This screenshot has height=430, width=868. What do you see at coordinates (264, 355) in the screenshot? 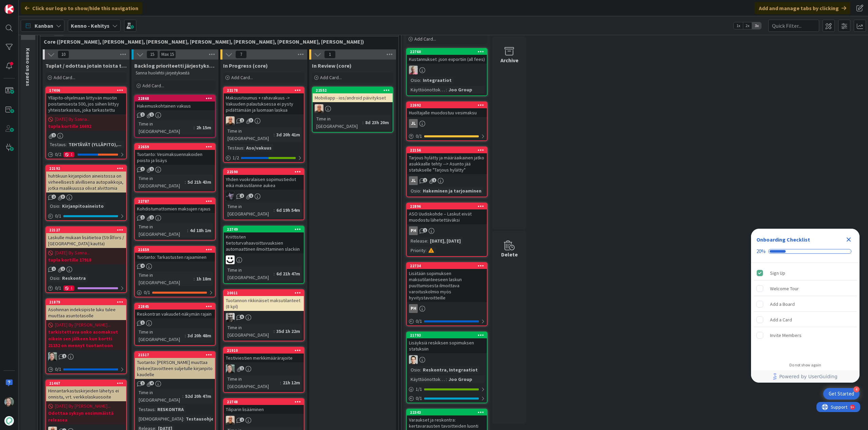
I see `div: 21910Testiviestien merkkimäärärajoite` at bounding box center [264, 355].